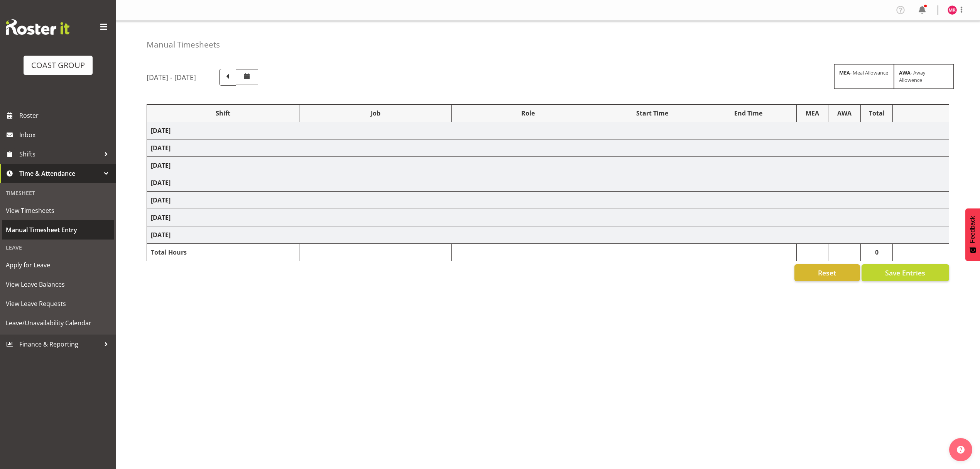  What do you see at coordinates (60, 174) in the screenshot?
I see `span: Time & Attendance` at bounding box center [60, 174].